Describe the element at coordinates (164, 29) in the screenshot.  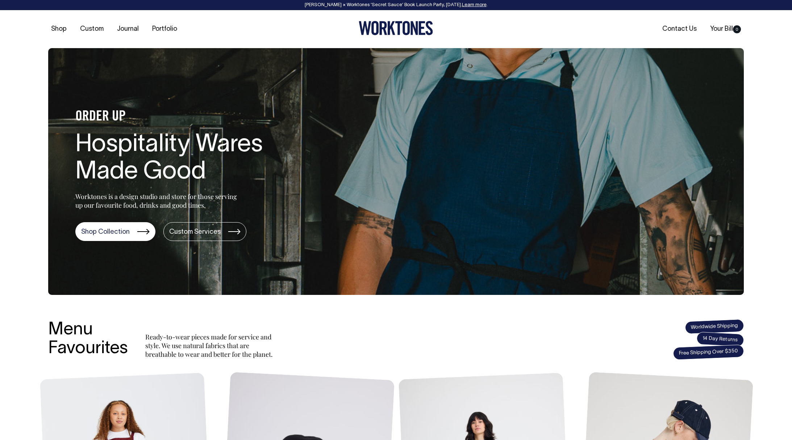
I see `a: Portfolio` at that location.